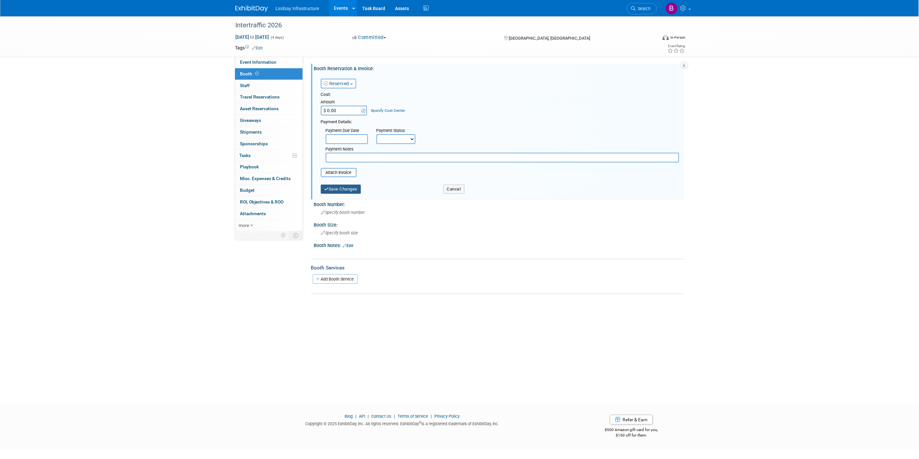 This screenshot has width=919, height=459. I want to click on span: to, so click(252, 37).